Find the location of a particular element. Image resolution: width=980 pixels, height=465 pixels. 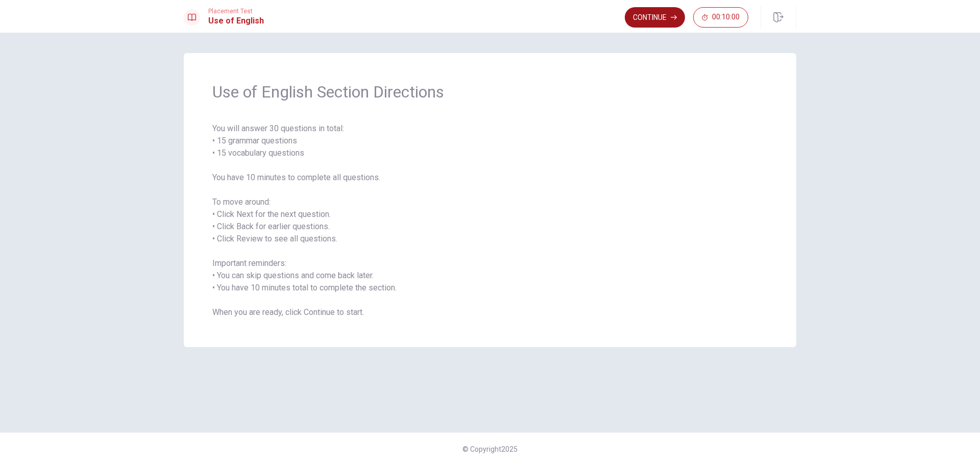

span: © Copyright 2025 is located at coordinates (490, 449).